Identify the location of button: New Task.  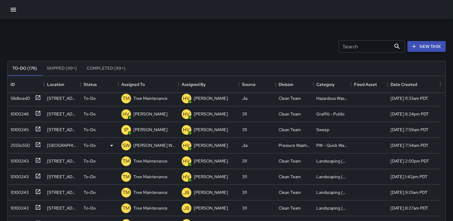
(426, 46).